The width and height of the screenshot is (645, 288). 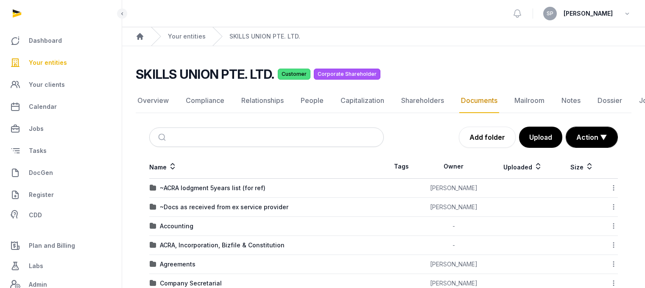 I want to click on div: Accounting, so click(x=176, y=226).